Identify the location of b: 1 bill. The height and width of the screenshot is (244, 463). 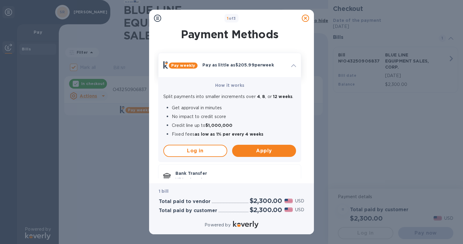
(164, 191).